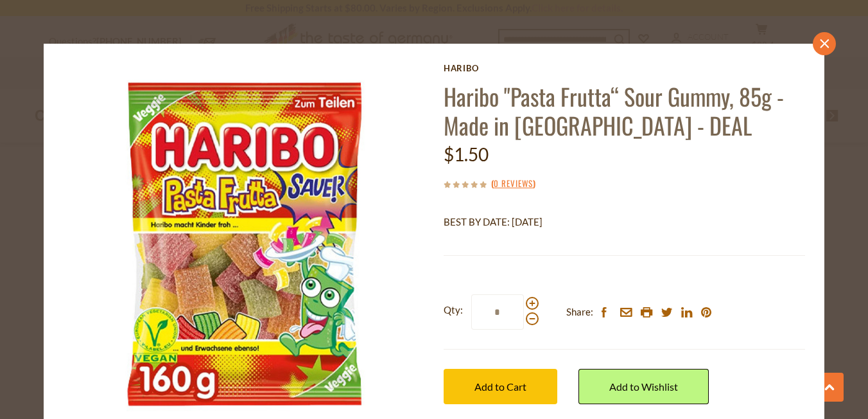 This screenshot has height=419, width=868. What do you see at coordinates (500, 386) in the screenshot?
I see `button: Add to Cart` at bounding box center [500, 386].